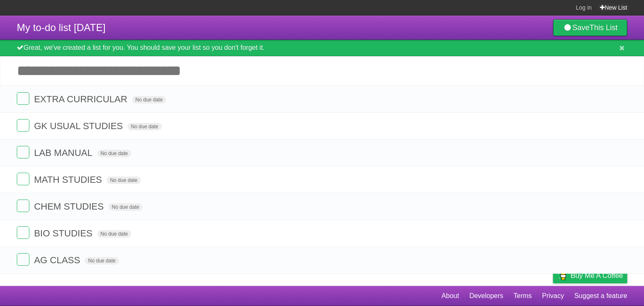  What do you see at coordinates (69, 180) in the screenshot?
I see `span: MATH STUDIES` at bounding box center [69, 180].